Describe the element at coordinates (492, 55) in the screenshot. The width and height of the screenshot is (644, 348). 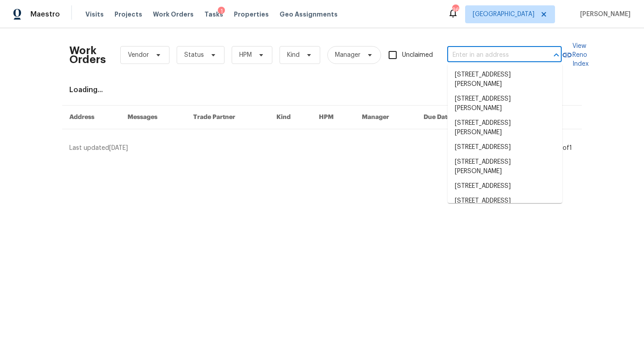
I see `input: Enter in an address` at that location.